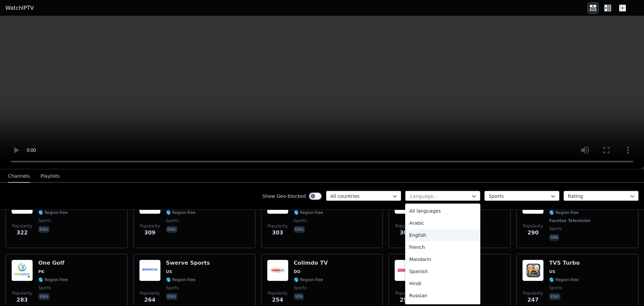 Image resolution: width=644 pixels, height=306 pixels. Describe the element at coordinates (443, 271) in the screenshot. I see `div: Spanish` at that location.